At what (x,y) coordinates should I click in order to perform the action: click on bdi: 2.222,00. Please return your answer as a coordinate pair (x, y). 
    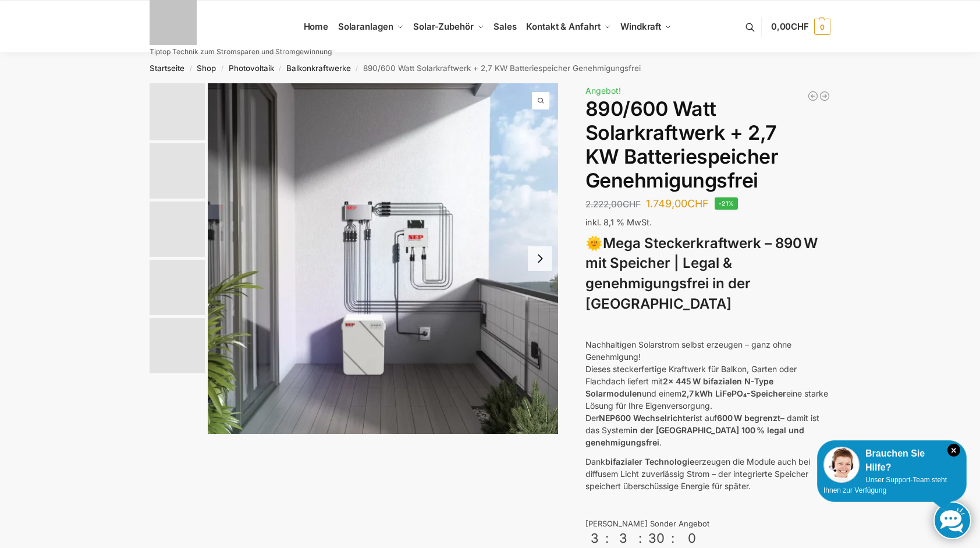
    Looking at the image, I should click on (613, 203).